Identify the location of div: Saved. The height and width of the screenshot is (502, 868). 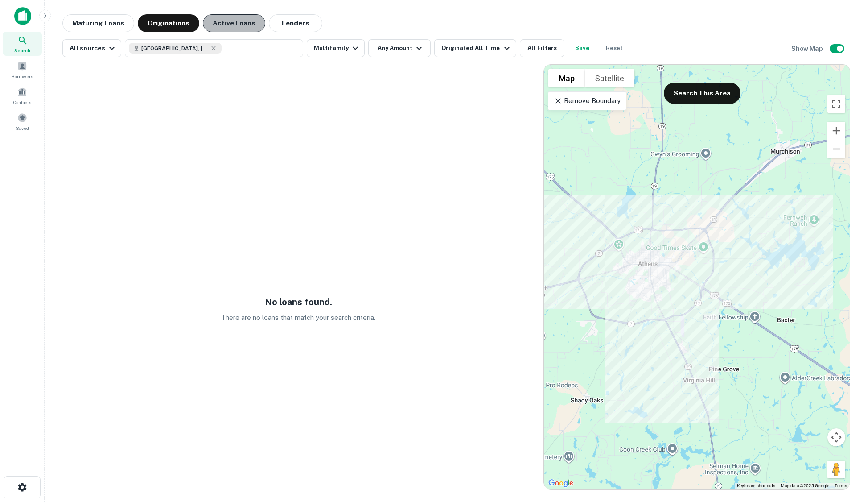
(22, 121).